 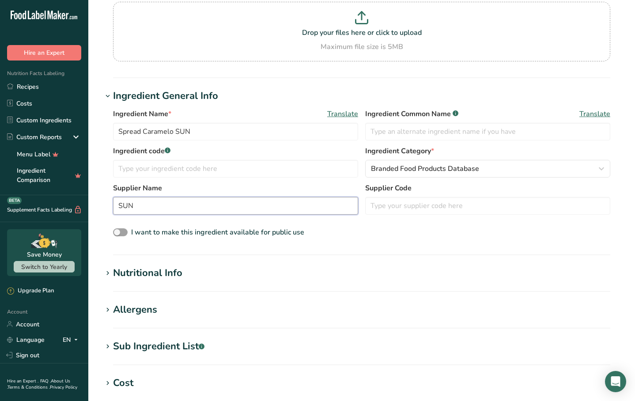 I want to click on button: Switch to Yearly, so click(x=44, y=267).